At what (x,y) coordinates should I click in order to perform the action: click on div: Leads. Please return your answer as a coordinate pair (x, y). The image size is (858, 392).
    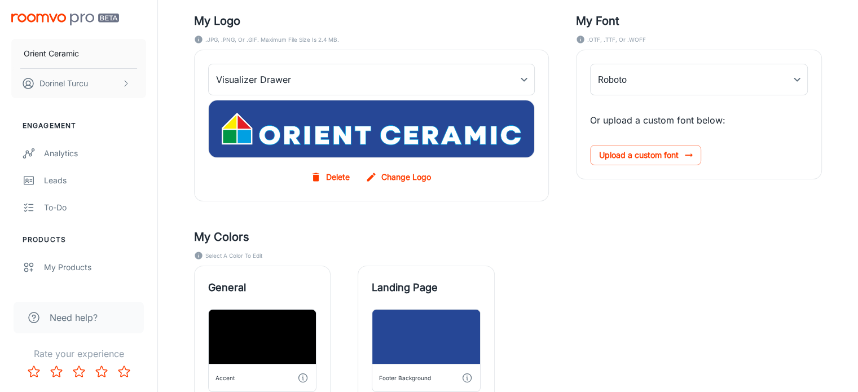
    Looking at the image, I should click on (95, 181).